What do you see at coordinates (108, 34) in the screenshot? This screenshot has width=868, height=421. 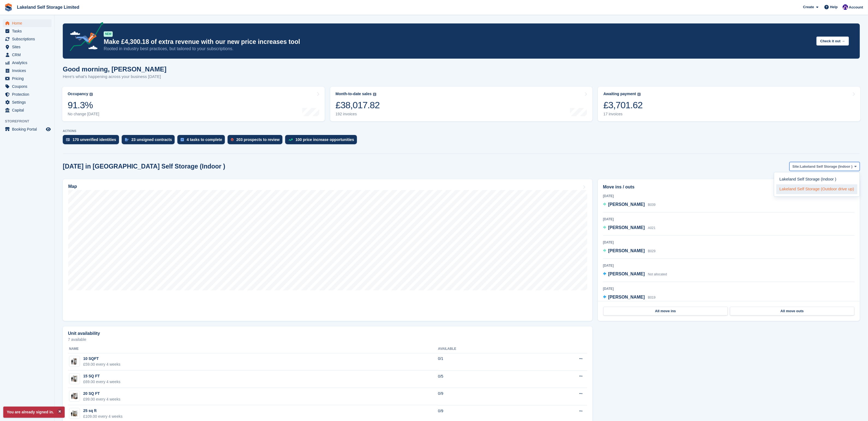 I see `div: NEW` at bounding box center [108, 34].